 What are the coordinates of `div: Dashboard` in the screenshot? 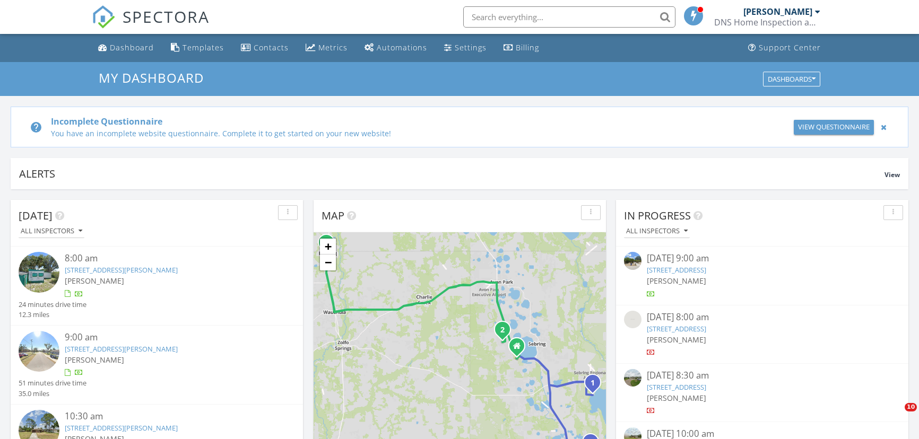 It's located at (132, 47).